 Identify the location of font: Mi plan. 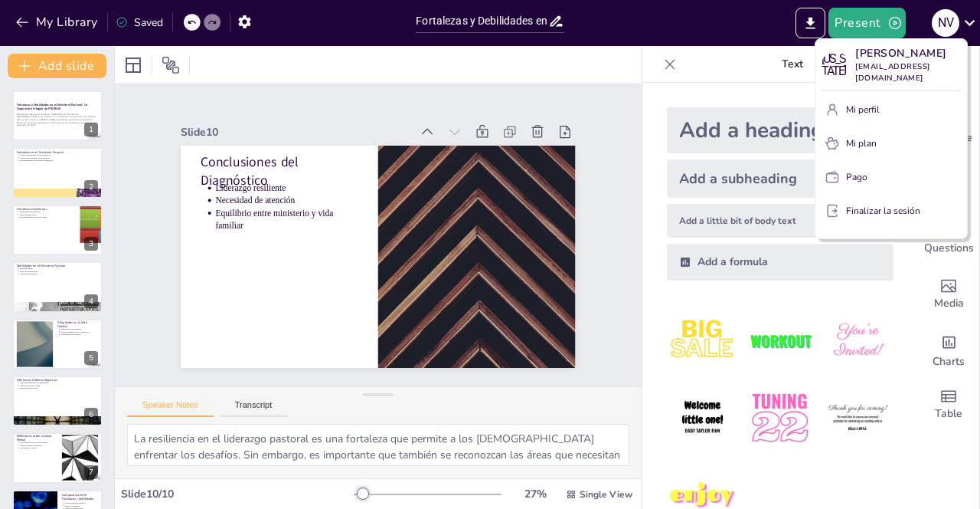
(862, 143).